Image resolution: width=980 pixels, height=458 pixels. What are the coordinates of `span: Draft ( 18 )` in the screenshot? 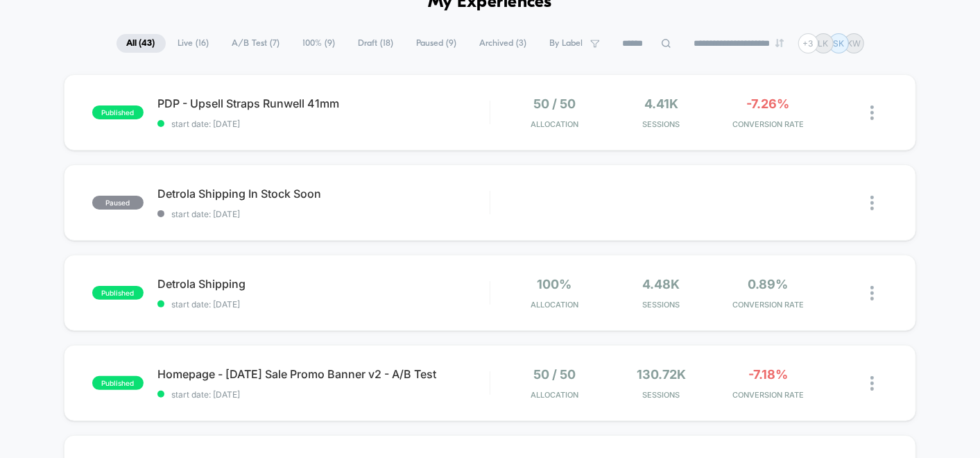 It's located at (376, 43).